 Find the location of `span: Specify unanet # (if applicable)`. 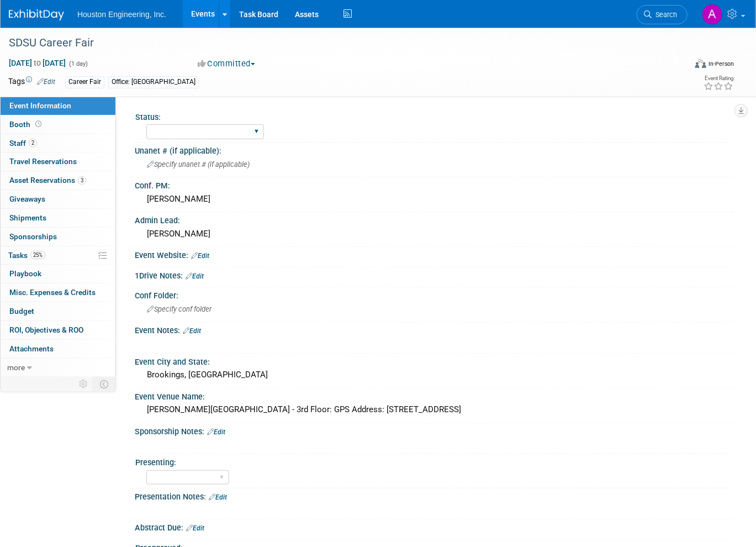

span: Specify unanet # (if applicable) is located at coordinates (198, 164).